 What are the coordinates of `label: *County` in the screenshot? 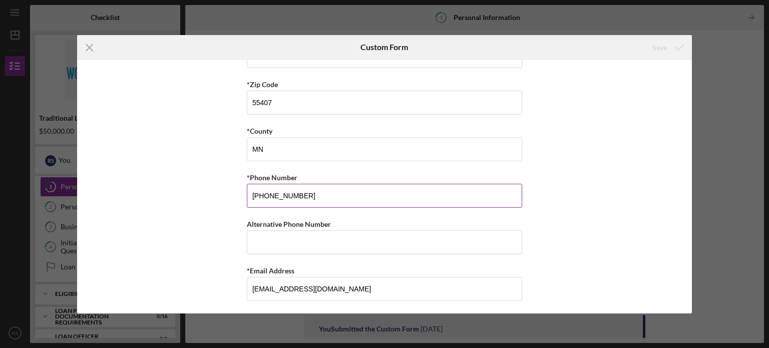 It's located at (259, 131).